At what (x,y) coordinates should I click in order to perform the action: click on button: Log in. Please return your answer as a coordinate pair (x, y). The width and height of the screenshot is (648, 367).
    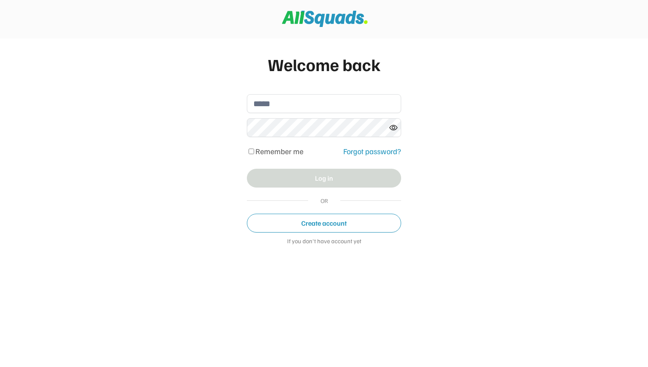
    Looking at the image, I should click on (324, 178).